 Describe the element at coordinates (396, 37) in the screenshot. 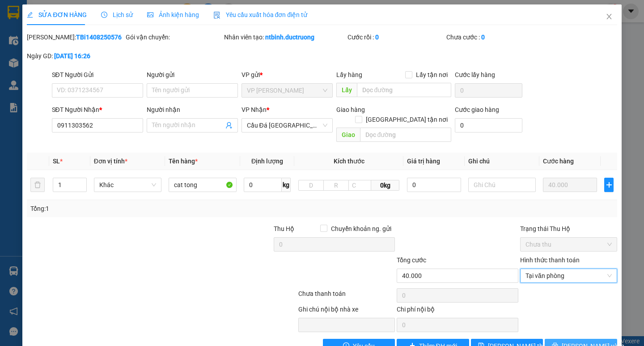

I see `div: Cước rồi :` at that location.